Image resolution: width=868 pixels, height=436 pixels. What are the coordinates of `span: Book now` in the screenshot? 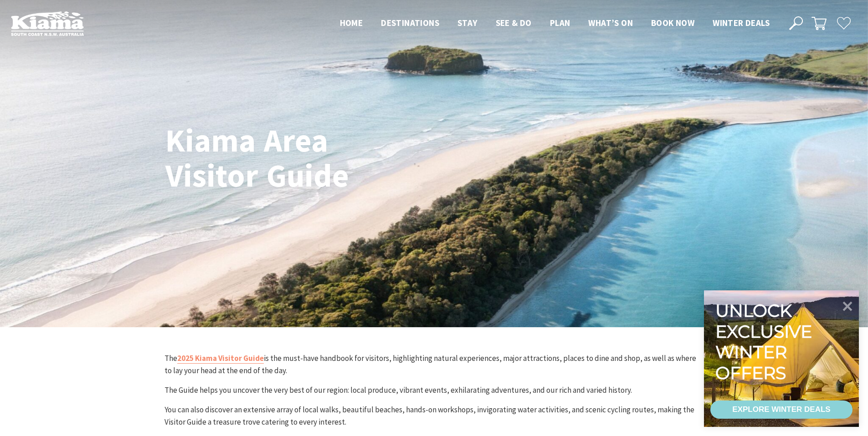 It's located at (672, 23).